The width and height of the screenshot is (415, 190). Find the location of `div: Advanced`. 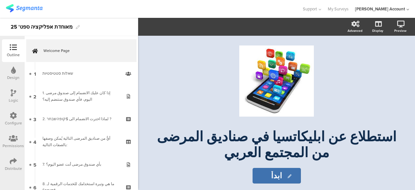

div: Advanced is located at coordinates (355, 30).